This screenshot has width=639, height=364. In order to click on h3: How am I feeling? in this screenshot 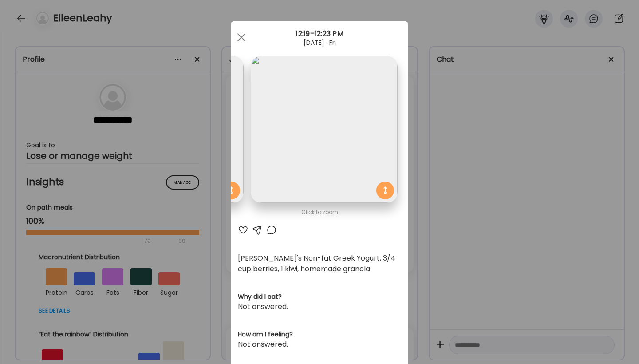, I will do `click(320, 334)`.